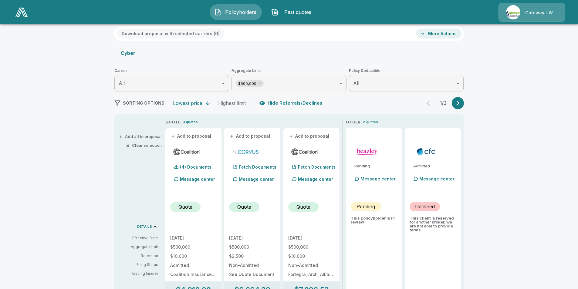  What do you see at coordinates (252, 257) in the screenshot?
I see `p: $2,500` at bounding box center [252, 257].